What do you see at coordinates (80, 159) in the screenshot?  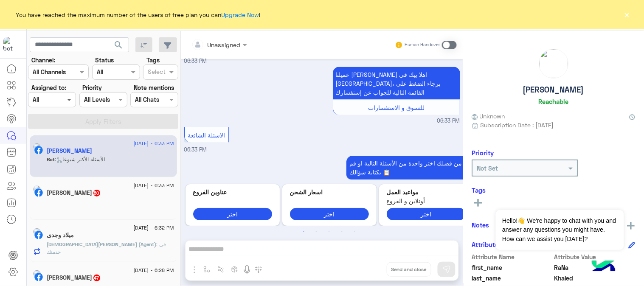 I see `span: : الأسئلة الأكثر شيوعا` at bounding box center [80, 159].